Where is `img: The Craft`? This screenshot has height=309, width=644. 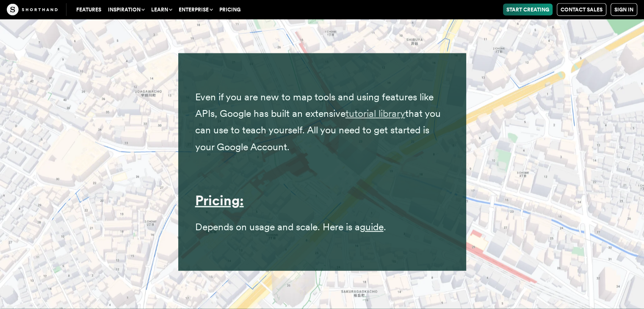
img: The Craft is located at coordinates (32, 10).